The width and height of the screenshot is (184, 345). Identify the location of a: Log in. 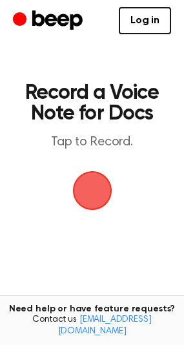
(145, 21).